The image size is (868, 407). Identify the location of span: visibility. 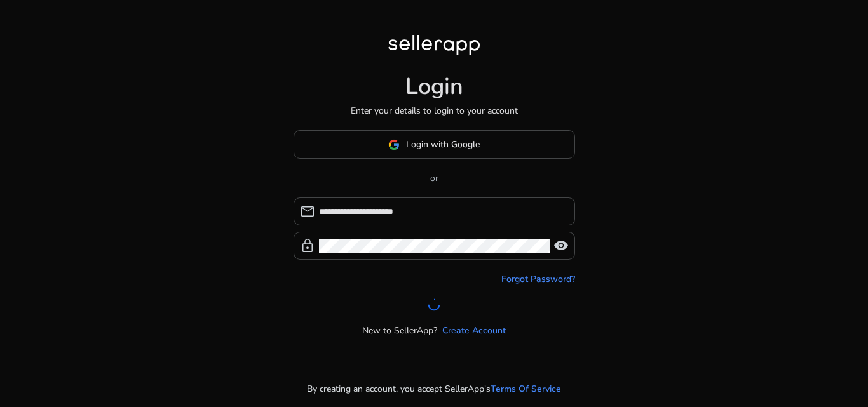
(561, 246).